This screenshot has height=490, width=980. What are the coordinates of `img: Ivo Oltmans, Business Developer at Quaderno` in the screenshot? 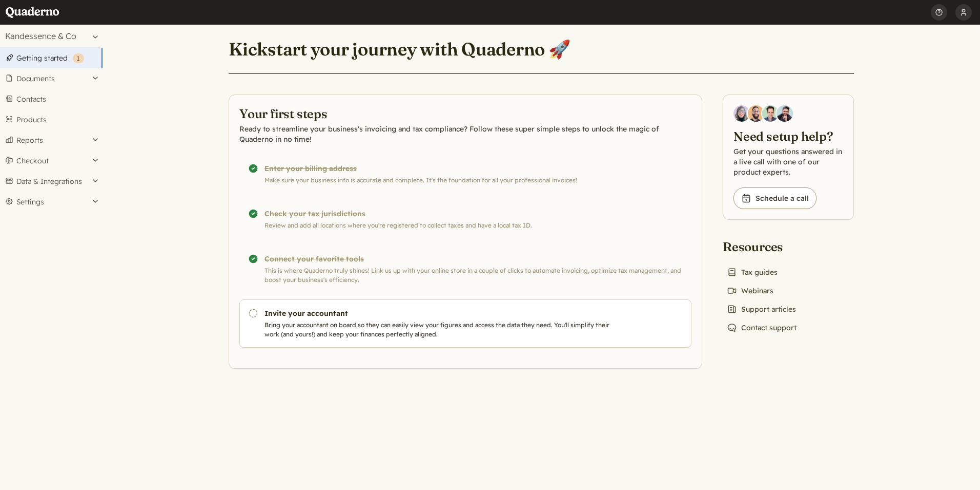 It's located at (771, 113).